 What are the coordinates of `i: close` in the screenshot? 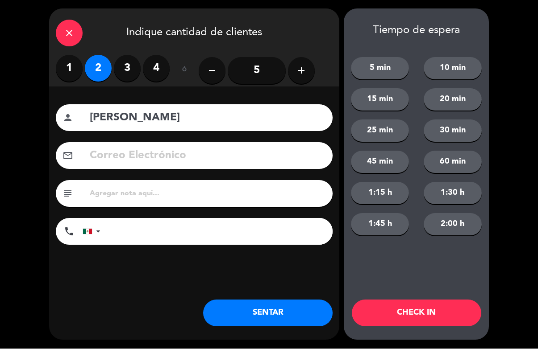 It's located at (69, 33).